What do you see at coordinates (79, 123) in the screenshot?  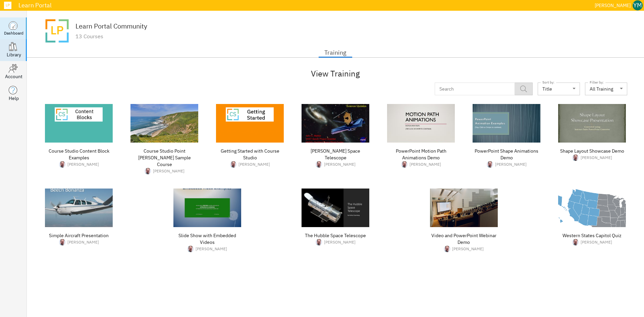 I see `img: Course Studio Content Block Examples preview` at bounding box center [79, 123].